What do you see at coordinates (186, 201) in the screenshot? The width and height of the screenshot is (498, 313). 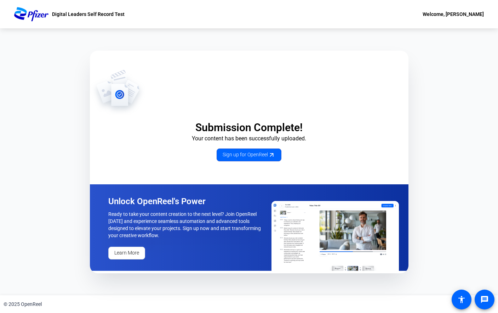 I see `p: Unlock OpenReel's Power` at bounding box center [186, 201].